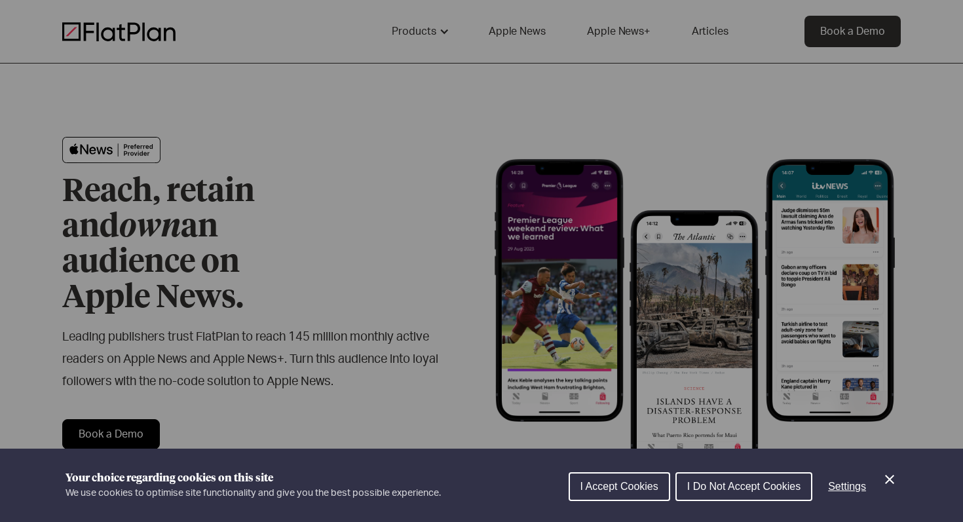 Image resolution: width=963 pixels, height=522 pixels. Describe the element at coordinates (253, 478) in the screenshot. I see `h1: Your choice regarding cookies on this site` at that location.